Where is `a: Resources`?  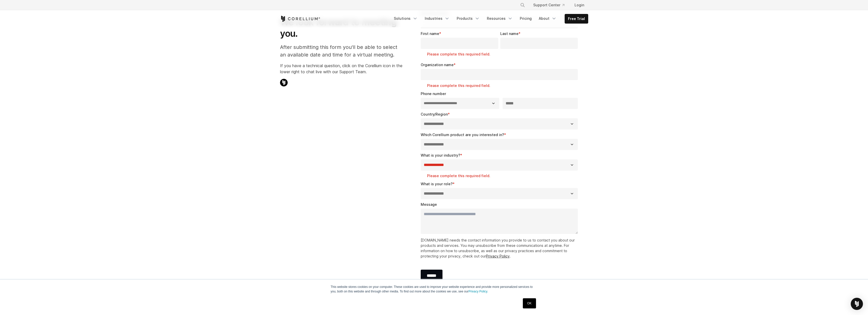 a: Resources is located at coordinates (500, 18).